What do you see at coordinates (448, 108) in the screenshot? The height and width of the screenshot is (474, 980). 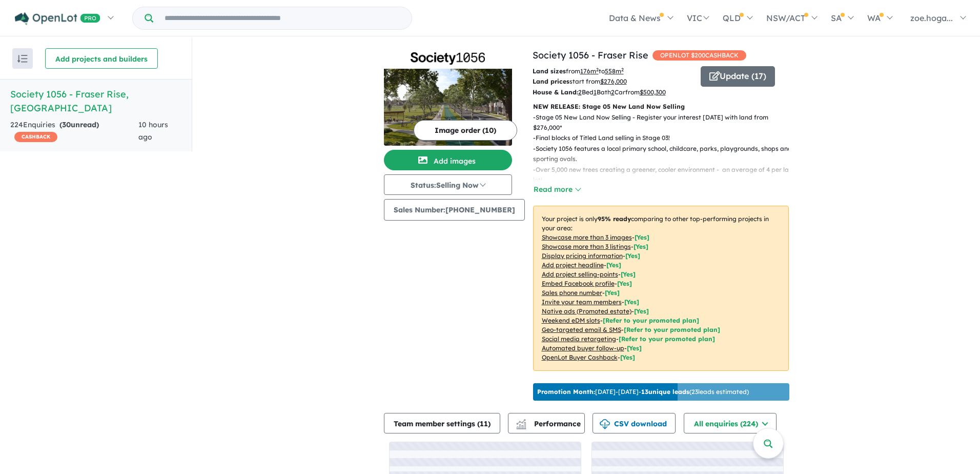 I see `img: Society 1056 - Fraser Rise` at bounding box center [448, 108].